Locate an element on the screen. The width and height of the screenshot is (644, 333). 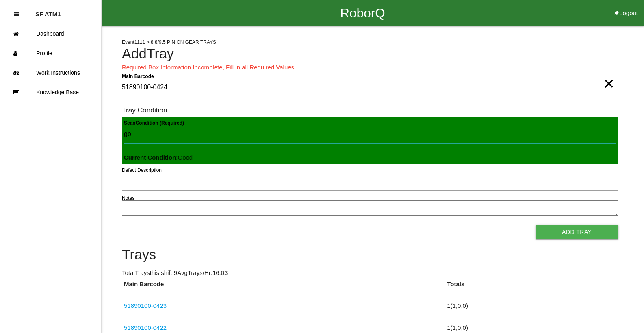
span: Clear Input is located at coordinates (609, 76).